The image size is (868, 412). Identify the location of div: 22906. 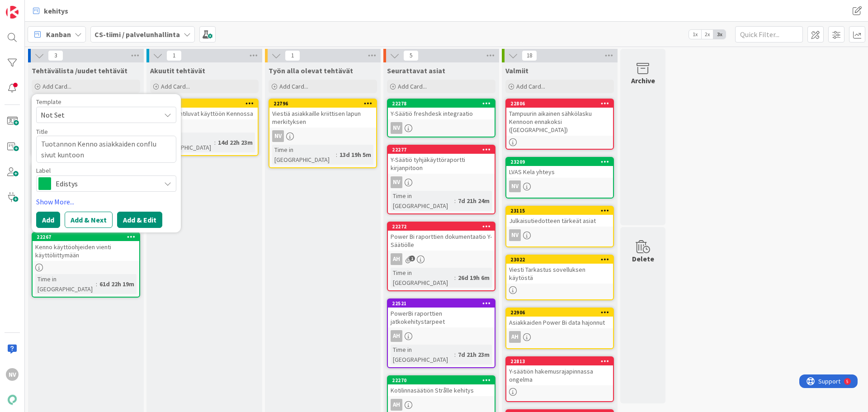
(560, 312).